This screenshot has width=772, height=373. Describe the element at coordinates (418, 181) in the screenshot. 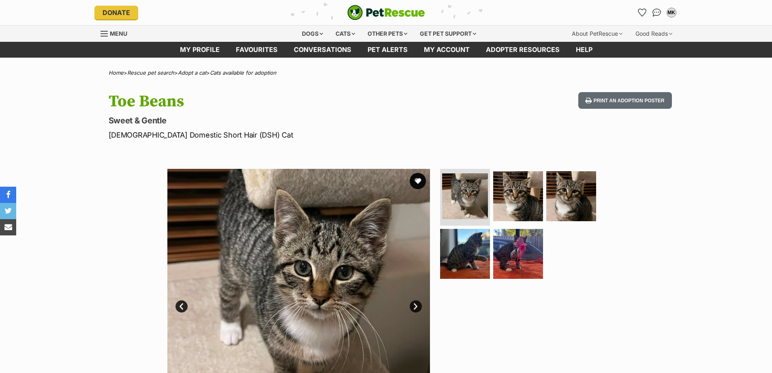

I see `button: favourite` at that location.